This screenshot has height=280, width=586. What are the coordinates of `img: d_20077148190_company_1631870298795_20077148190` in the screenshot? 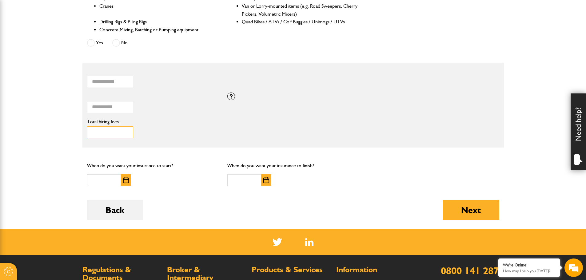 It's located at (18, 38).